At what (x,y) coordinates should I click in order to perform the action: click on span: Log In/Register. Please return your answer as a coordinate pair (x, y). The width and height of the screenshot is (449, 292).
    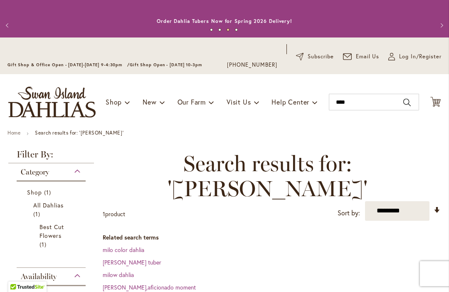
    Looking at the image, I should click on (421, 57).